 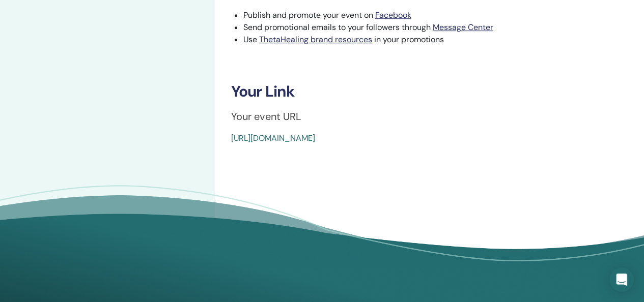 I want to click on p: Your event URL, so click(x=429, y=116).